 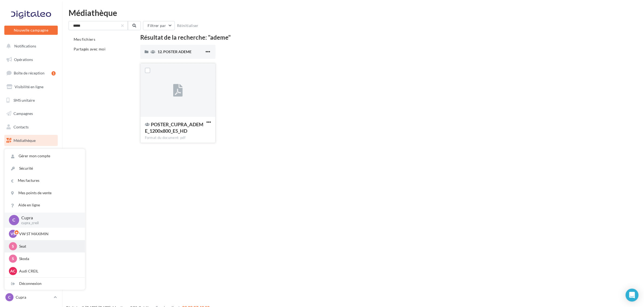 What do you see at coordinates (174, 52) in the screenshot?
I see `span: 12. POSTER ADEME` at bounding box center [174, 52].